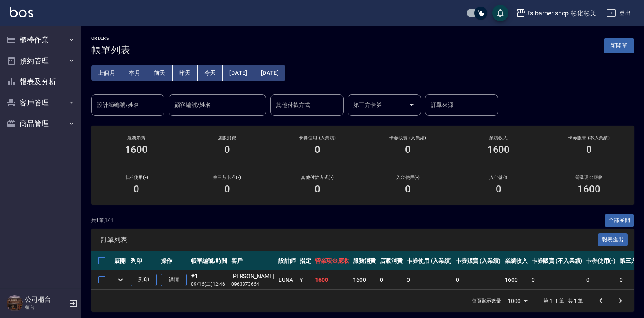 The image size is (644, 318). I want to click on img: Logo, so click(21, 12).